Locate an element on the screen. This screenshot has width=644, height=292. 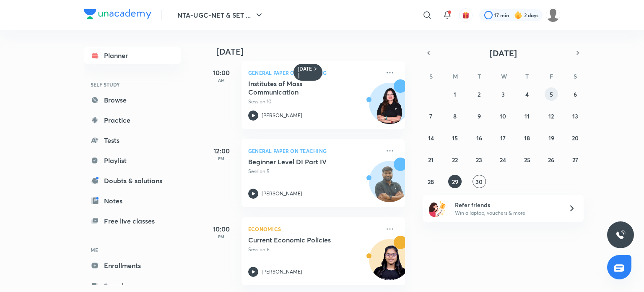
abbr: September 26, 2025 is located at coordinates (551, 160).